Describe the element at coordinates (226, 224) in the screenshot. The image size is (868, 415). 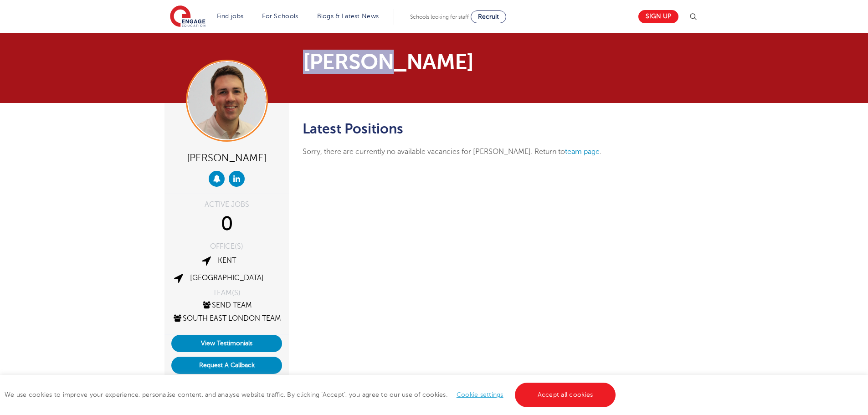
I see `div: 0` at that location.